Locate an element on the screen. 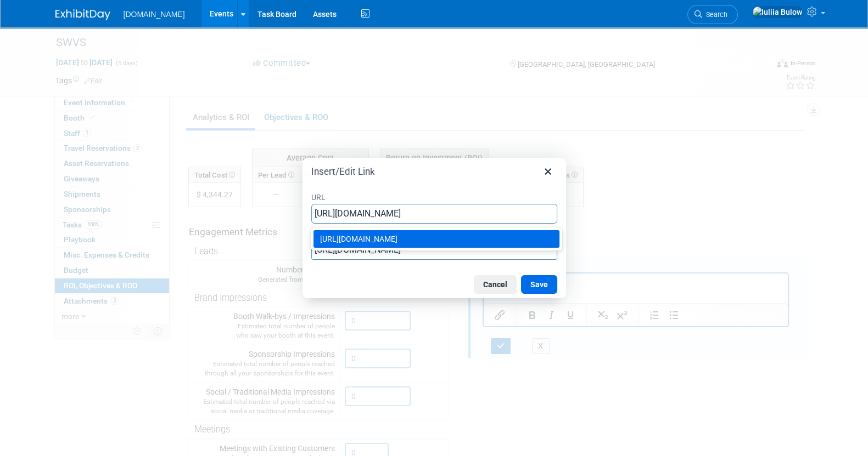 This screenshot has width=868, height=456. label: URL is located at coordinates (434, 197).